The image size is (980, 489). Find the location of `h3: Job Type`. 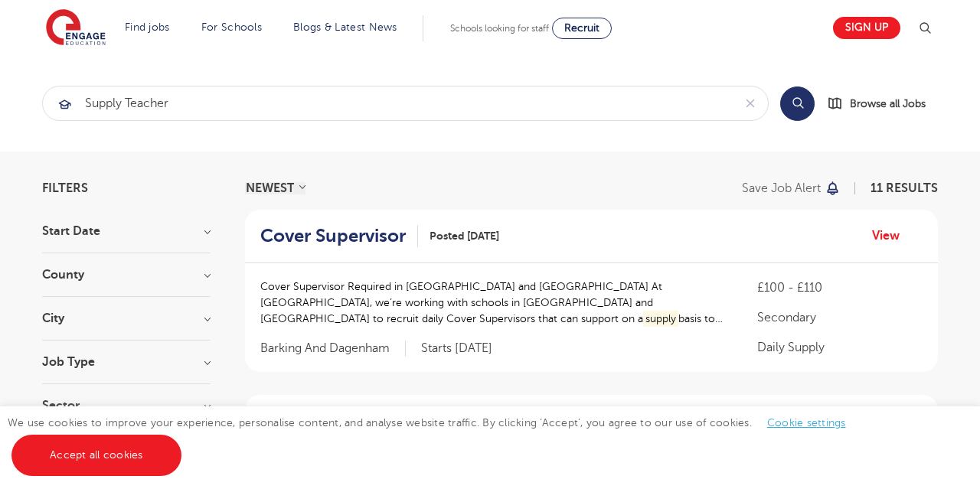

h3: Job Type is located at coordinates (127, 362).